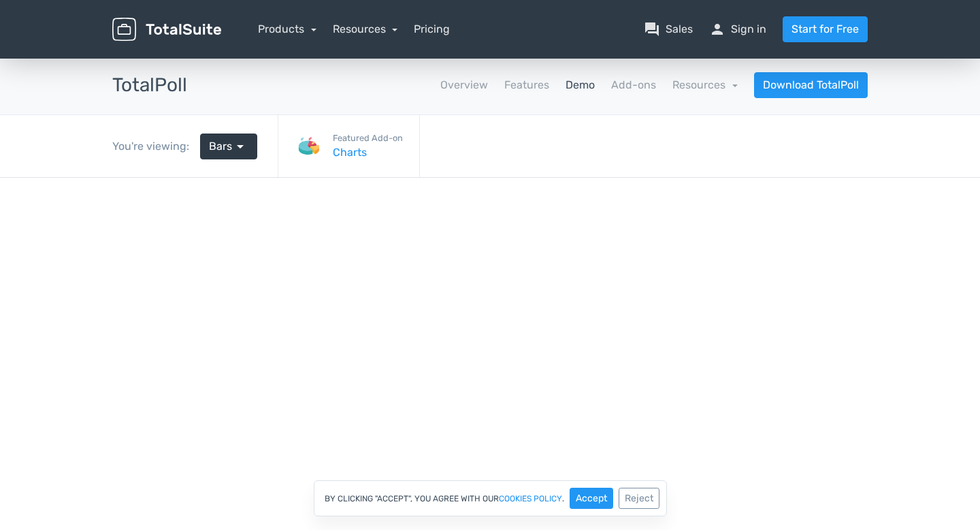 The height and width of the screenshot is (530, 980). Describe the element at coordinates (580, 85) in the screenshot. I see `a: Demo` at that location.